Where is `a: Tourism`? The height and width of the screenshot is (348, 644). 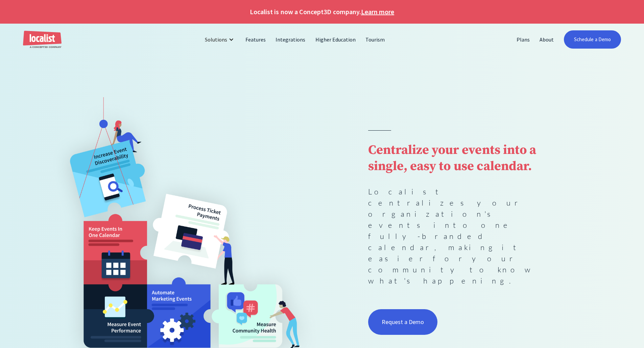
a: Tourism is located at coordinates (375, 39).